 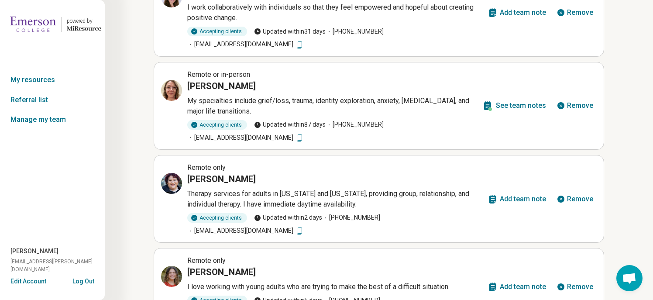 What do you see at coordinates (288, 217) in the screenshot?
I see `span: Updated within 2 days` at bounding box center [288, 217].